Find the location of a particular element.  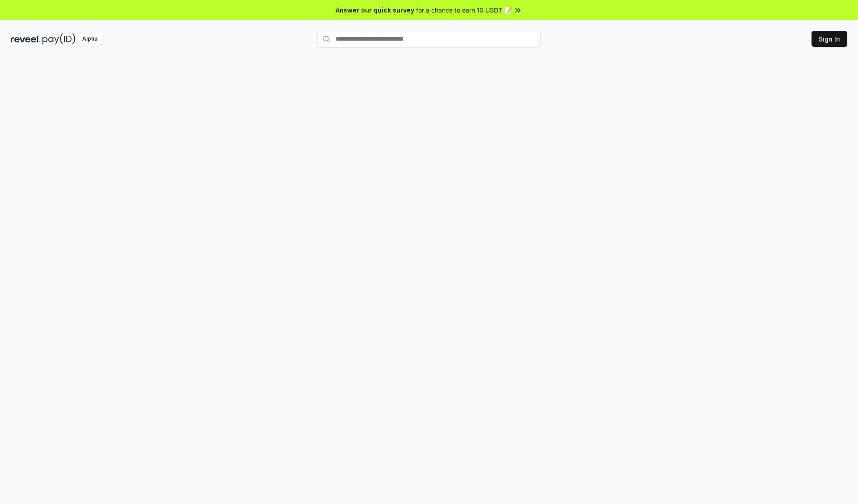

span: Answer our quick survey is located at coordinates (375, 10).